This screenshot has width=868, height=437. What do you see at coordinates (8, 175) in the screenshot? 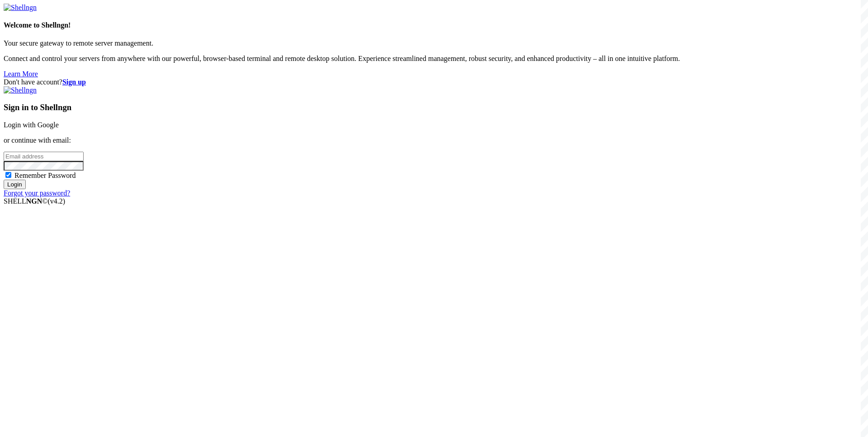
I see `input: Remember Password` at bounding box center [8, 175].